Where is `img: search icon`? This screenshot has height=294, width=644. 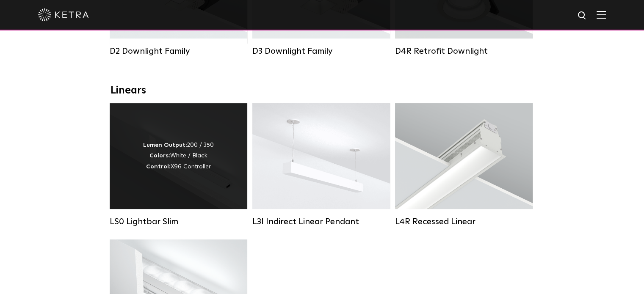 img: search icon is located at coordinates (582, 16).